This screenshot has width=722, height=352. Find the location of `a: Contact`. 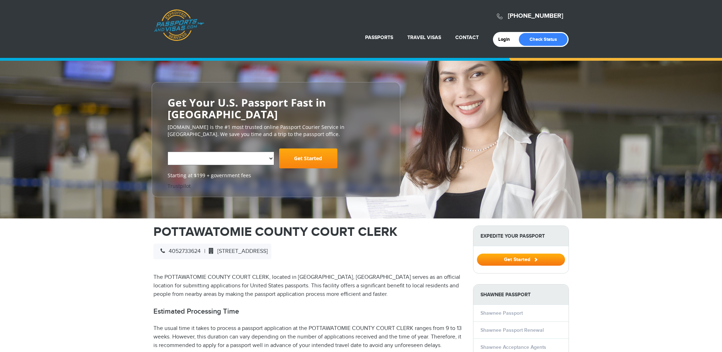

a: Contact is located at coordinates (467, 37).